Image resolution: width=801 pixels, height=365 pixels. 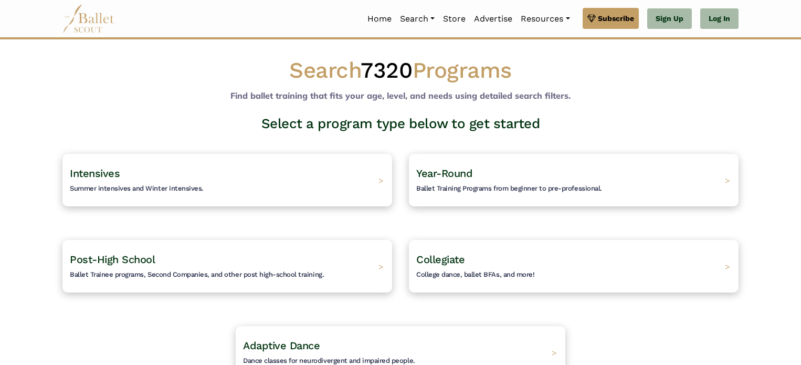 I want to click on img: gem.svg, so click(x=591, y=18).